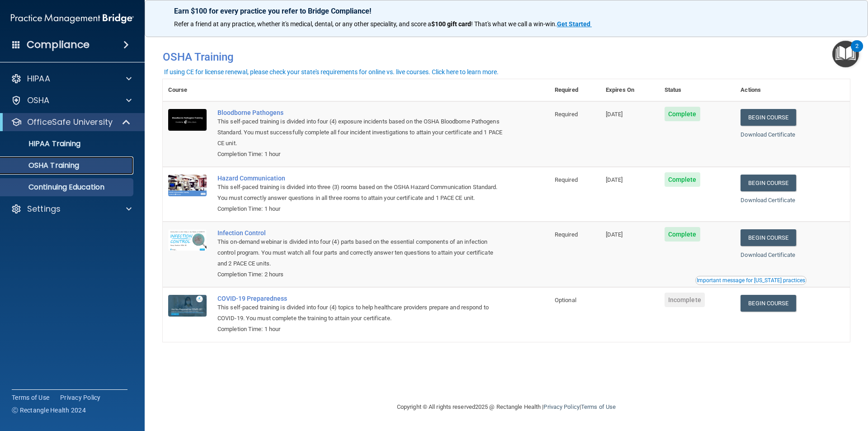  What do you see at coordinates (361, 275) in the screenshot?
I see `div: Completion Time: 2 hours` at bounding box center [361, 275].